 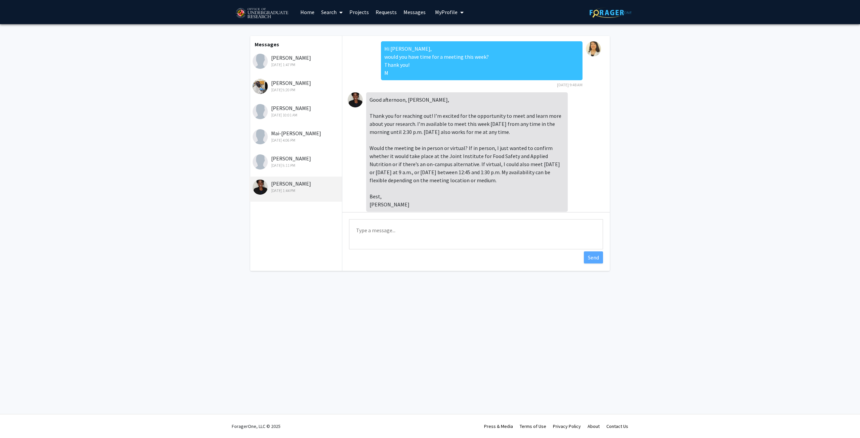 I want to click on a: Terms of Use, so click(x=533, y=427).